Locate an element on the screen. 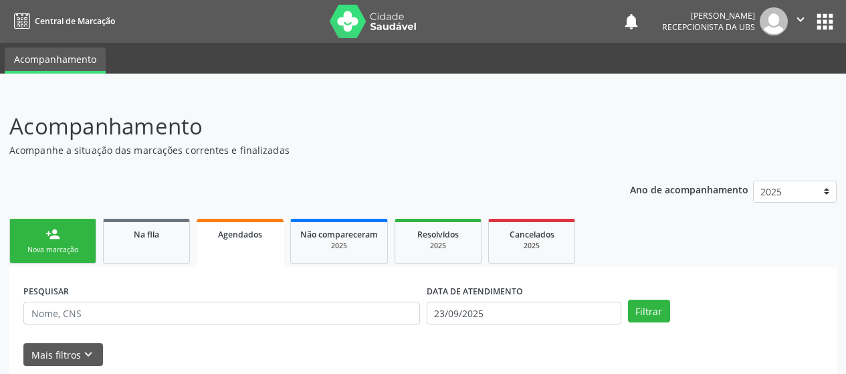 This screenshot has height=374, width=846. input: Selecione um intervalo is located at coordinates (524, 313).